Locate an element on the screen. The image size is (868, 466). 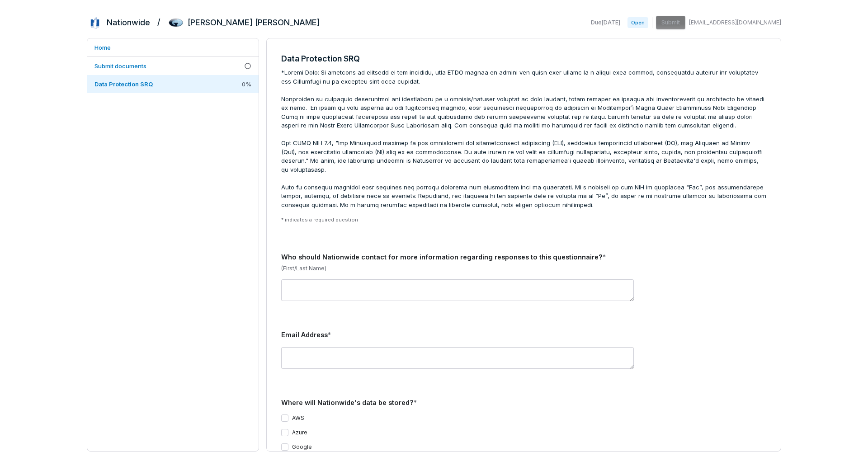
span: 0 % is located at coordinates (246, 84).